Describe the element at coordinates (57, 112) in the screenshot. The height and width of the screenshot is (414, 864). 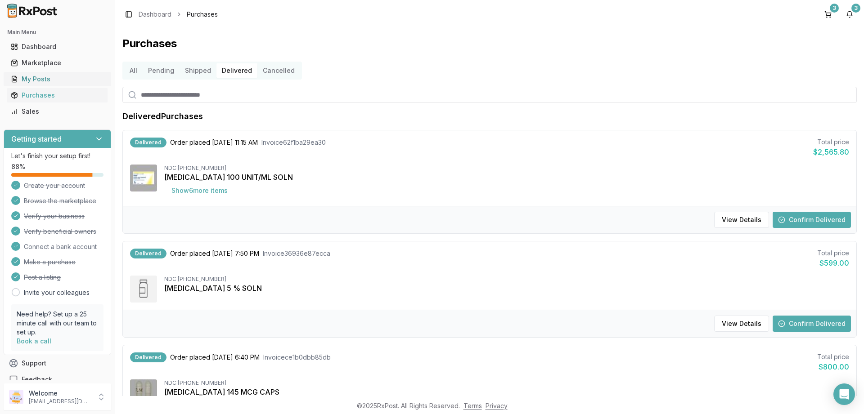
I see `button: Sales` at that location.